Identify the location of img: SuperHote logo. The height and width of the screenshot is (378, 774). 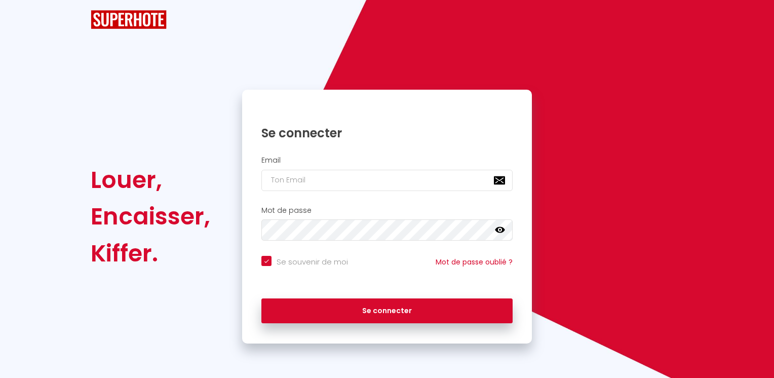
(129, 19).